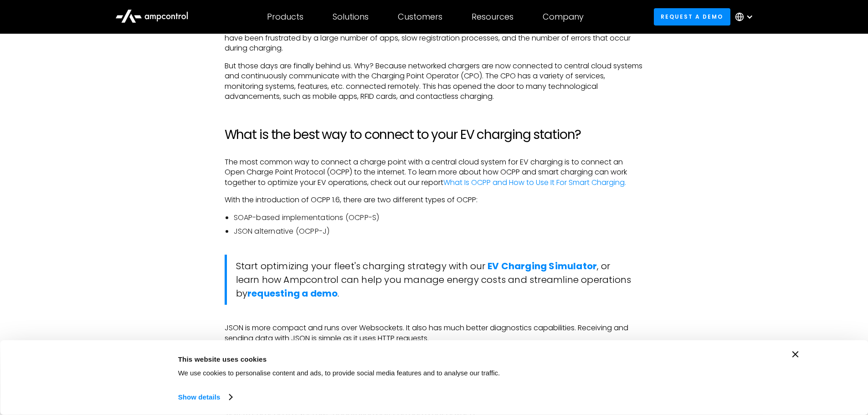  What do you see at coordinates (692, 16) in the screenshot?
I see `a: Request a demo` at bounding box center [692, 16].